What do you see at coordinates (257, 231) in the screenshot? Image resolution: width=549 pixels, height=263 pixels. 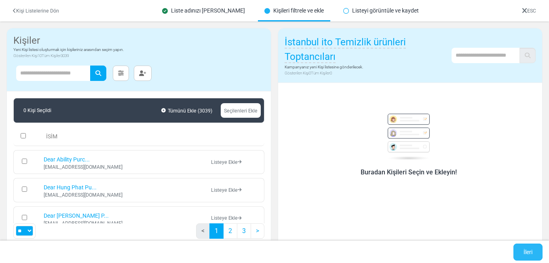 I see `a: Next` at bounding box center [257, 231].